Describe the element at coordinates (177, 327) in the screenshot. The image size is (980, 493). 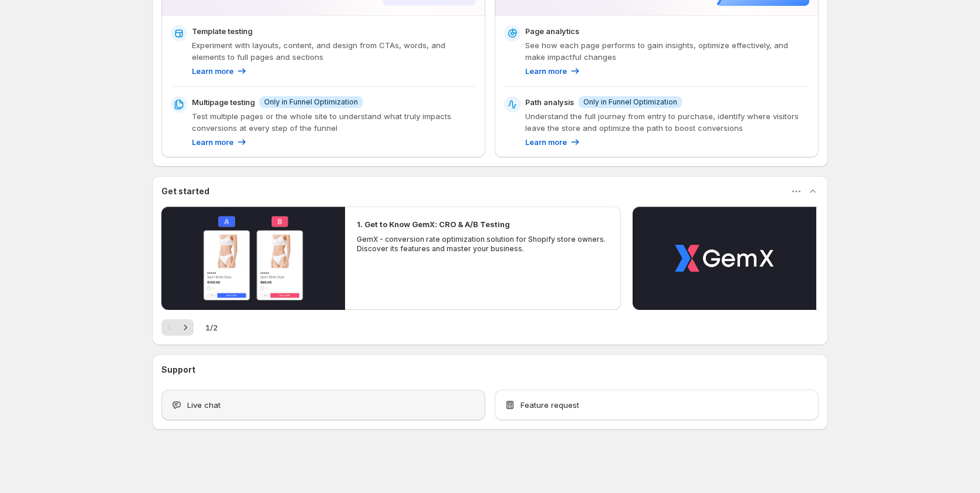
I see `nav: Pagination` at that location.